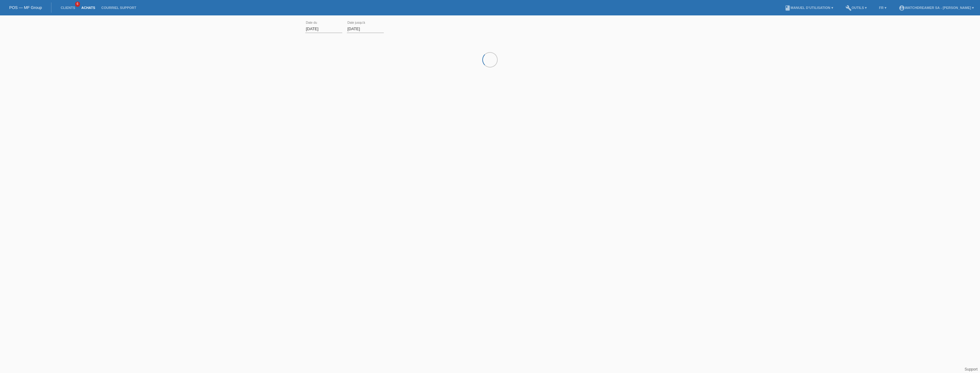 Image resolution: width=980 pixels, height=373 pixels. What do you see at coordinates (88, 8) in the screenshot?
I see `a: Achats` at bounding box center [88, 8].